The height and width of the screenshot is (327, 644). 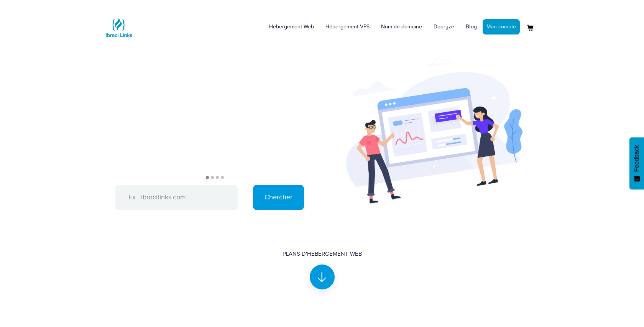 I want to click on a: Plans d'hébergement Web, so click(x=322, y=266).